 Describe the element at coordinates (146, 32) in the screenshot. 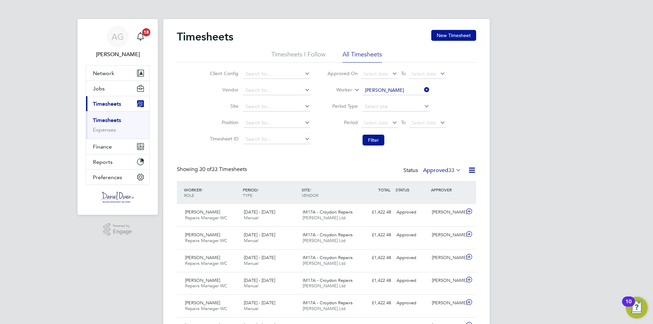

I see `span: 18` at that location.